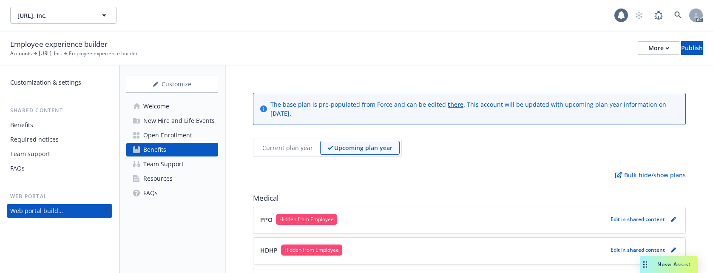  I want to click on a: Customization & settings, so click(60, 82).